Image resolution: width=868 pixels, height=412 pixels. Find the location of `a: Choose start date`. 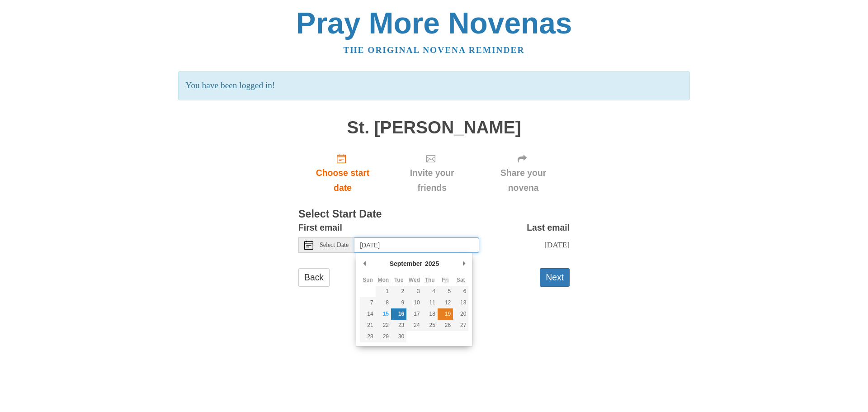

a: Choose start date is located at coordinates (343, 172).